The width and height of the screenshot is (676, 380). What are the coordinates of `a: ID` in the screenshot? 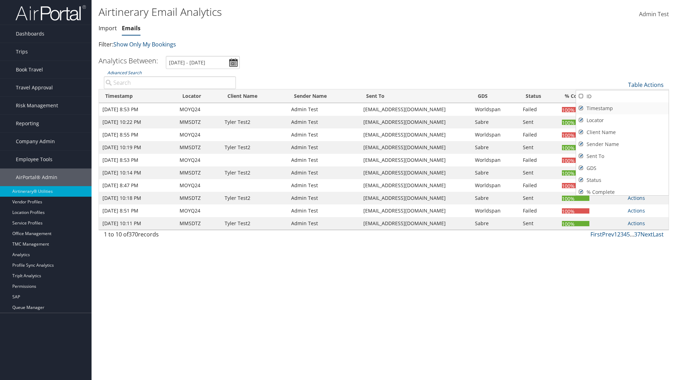 It's located at (622, 97).